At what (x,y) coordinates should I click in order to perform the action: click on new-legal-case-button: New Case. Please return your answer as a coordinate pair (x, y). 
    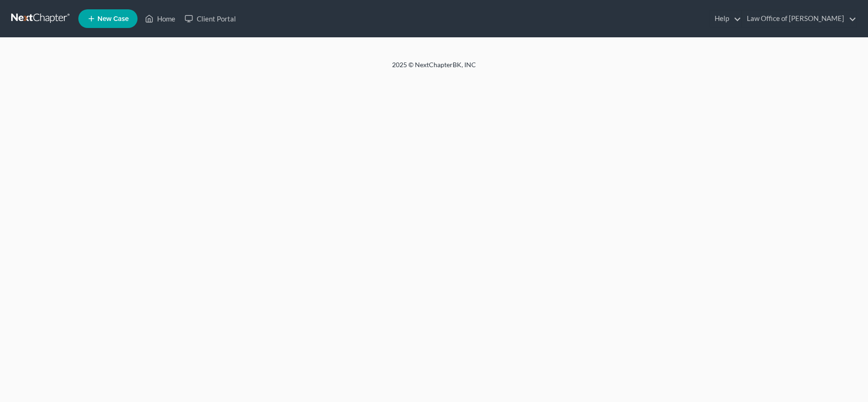
    Looking at the image, I should click on (108, 19).